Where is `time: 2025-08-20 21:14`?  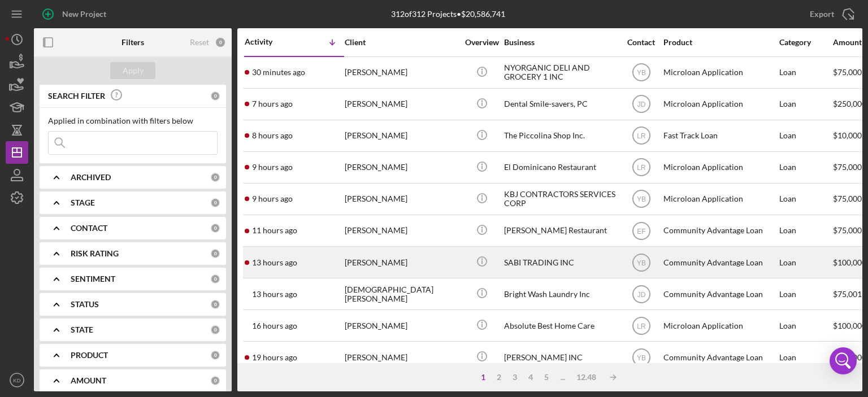 time: 2025-08-20 21:14 is located at coordinates (275, 263).